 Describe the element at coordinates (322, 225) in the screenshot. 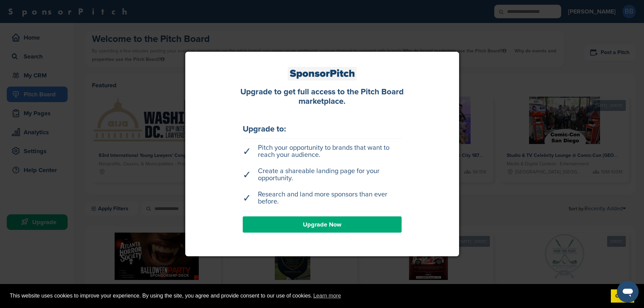

I see `a: Upgrade Now` at that location.